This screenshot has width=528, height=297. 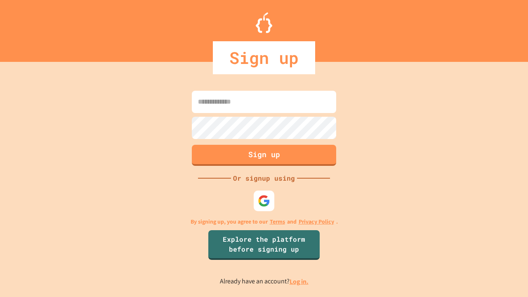 I want to click on p: Already have an account?, so click(x=264, y=282).